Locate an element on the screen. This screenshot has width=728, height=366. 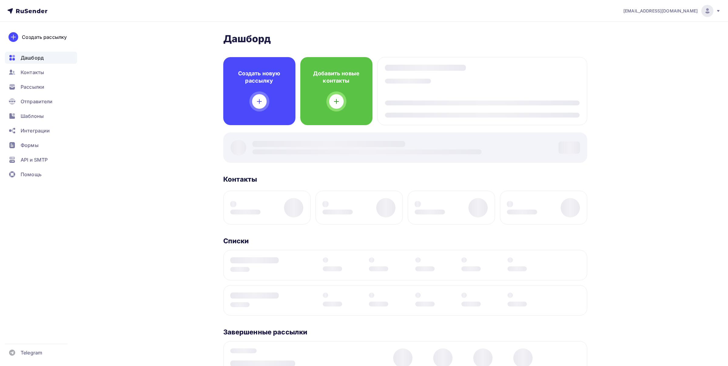
a: Шаблоны is located at coordinates (41, 116).